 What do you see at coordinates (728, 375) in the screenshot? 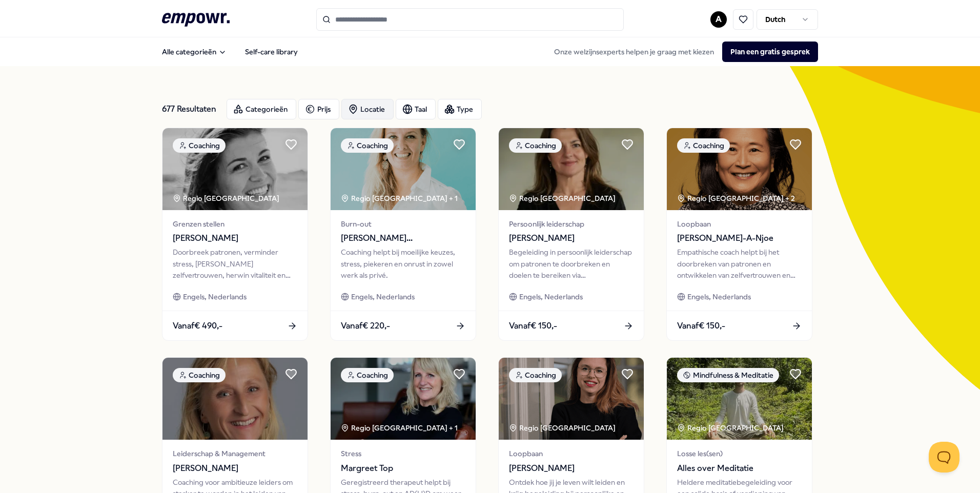
I see `div: Mindfulness & Meditatie` at bounding box center [728, 375].